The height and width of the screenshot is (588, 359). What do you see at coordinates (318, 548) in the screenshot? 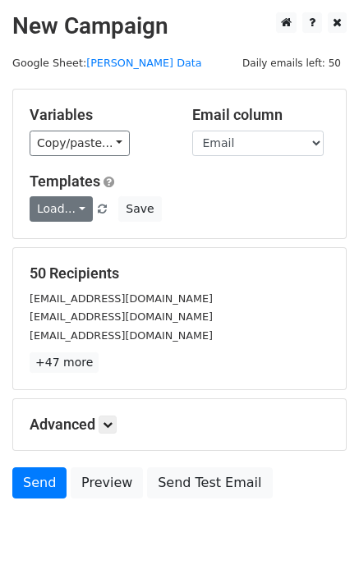
I see `div: Chat Widget` at bounding box center [318, 548].